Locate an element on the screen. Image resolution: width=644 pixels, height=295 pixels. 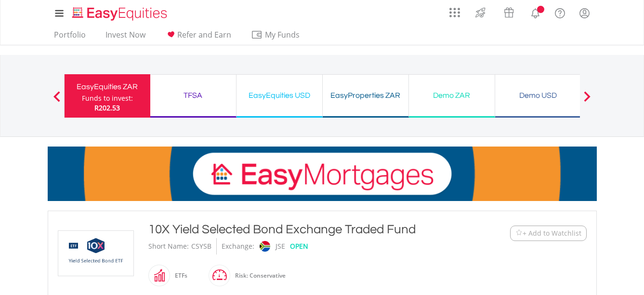
a: AppsGrid is located at coordinates (455, 10).